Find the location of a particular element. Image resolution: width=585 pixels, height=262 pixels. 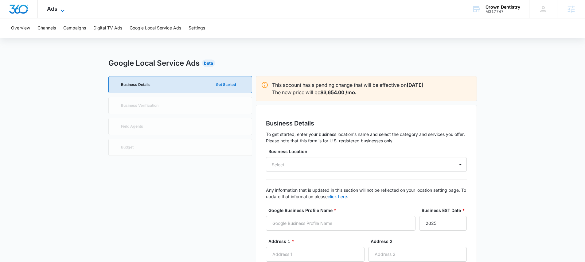

button: Google Local Service Ads is located at coordinates (155, 28).